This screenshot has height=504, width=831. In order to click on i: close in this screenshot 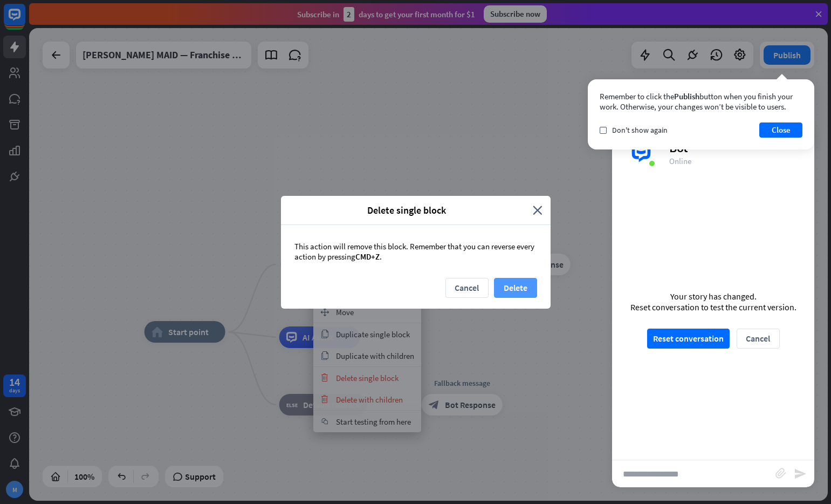, I will do `click(538, 210)`.